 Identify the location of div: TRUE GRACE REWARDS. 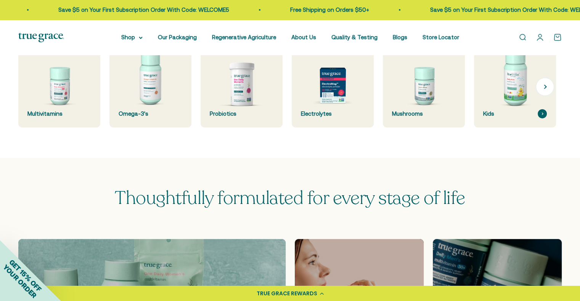
(287, 294).